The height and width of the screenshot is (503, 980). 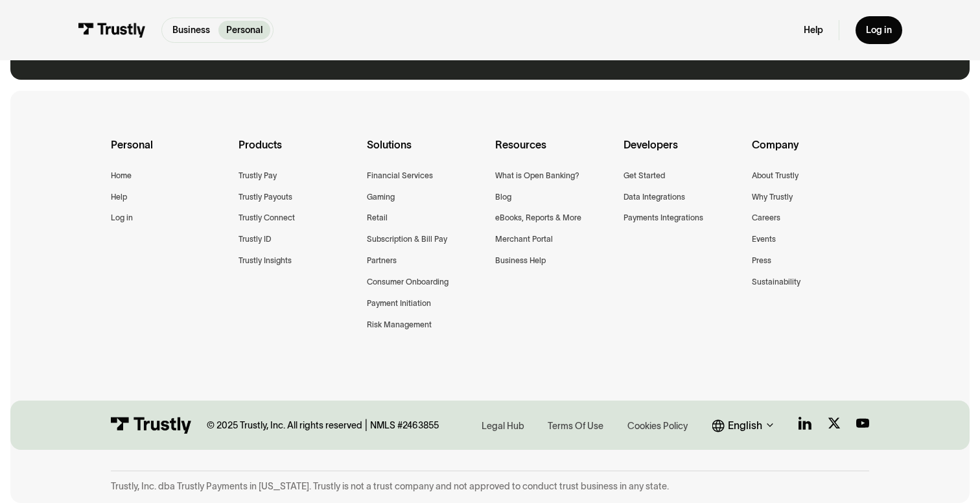 What do you see at coordinates (254, 239) in the screenshot?
I see `a: Trustly ID` at bounding box center [254, 239].